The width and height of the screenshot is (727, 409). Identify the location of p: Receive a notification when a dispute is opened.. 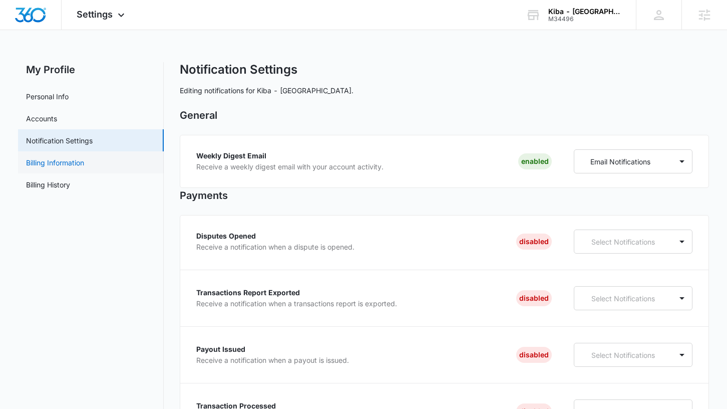
(275, 247).